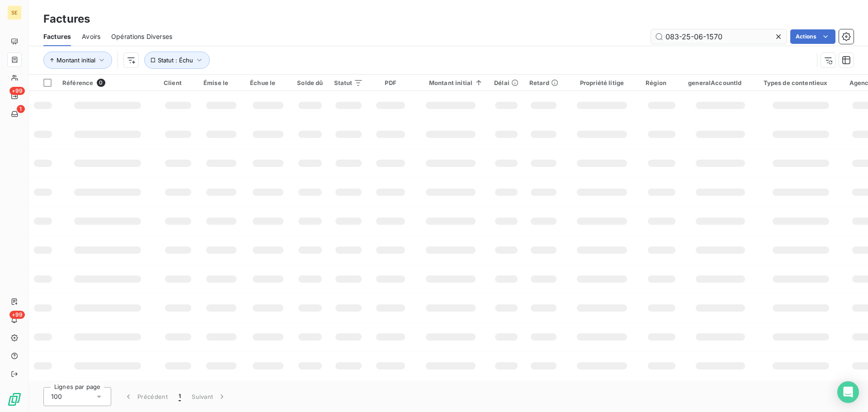 The image size is (868, 412). I want to click on h3: Factures, so click(66, 19).